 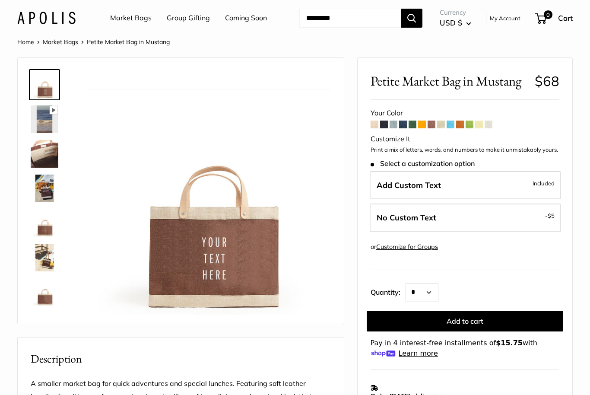 I want to click on span: $68, so click(x=547, y=81).